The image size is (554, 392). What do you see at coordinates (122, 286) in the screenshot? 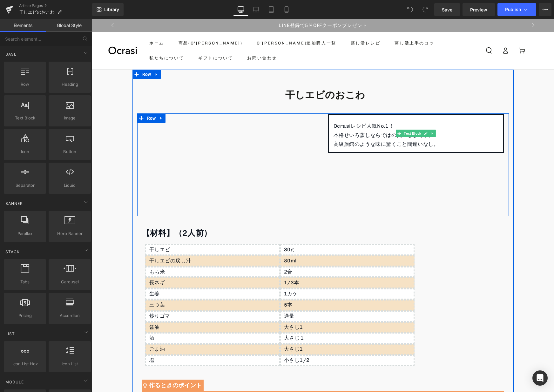
I see `p: 三つ葉` at bounding box center [122, 286].